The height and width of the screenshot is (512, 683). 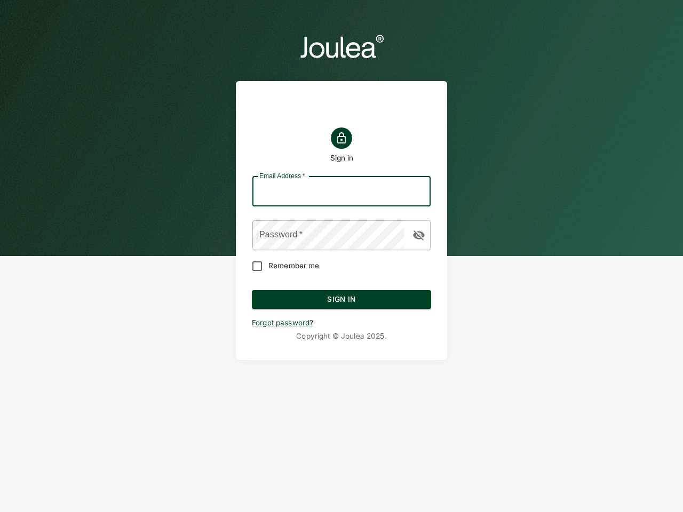 I want to click on label: Email Address, so click(x=282, y=176).